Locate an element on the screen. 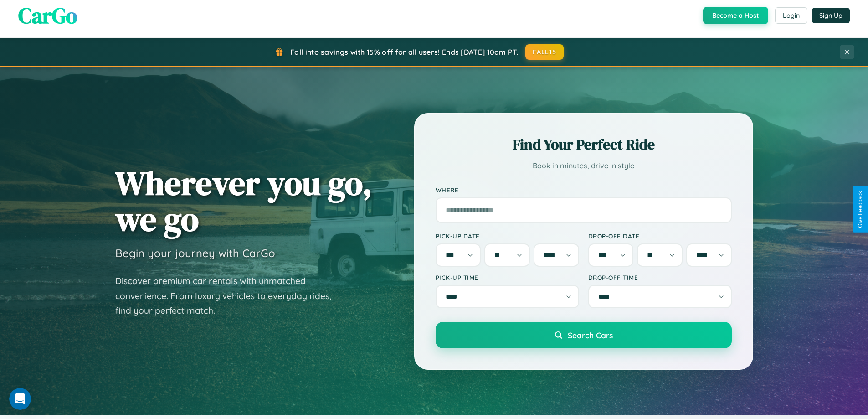 The image size is (868, 419). label: Drop-off Time is located at coordinates (659, 277).